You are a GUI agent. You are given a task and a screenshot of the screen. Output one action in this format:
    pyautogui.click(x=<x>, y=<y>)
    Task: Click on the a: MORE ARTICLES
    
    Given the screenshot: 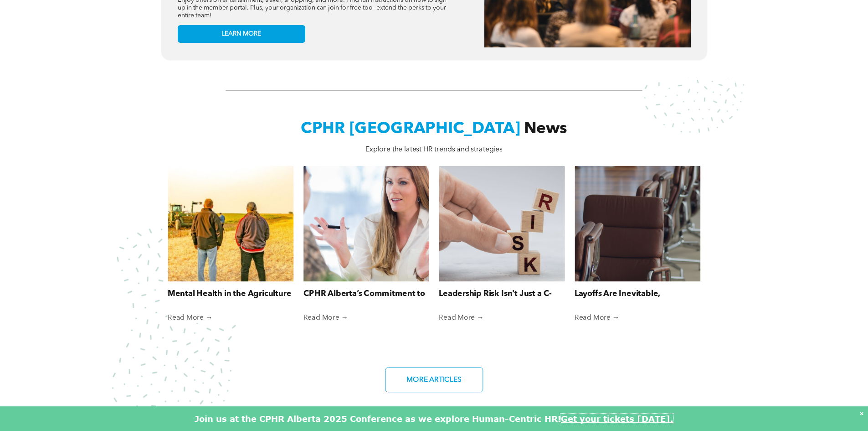 What is the action you would take?
    pyautogui.click(x=434, y=380)
    